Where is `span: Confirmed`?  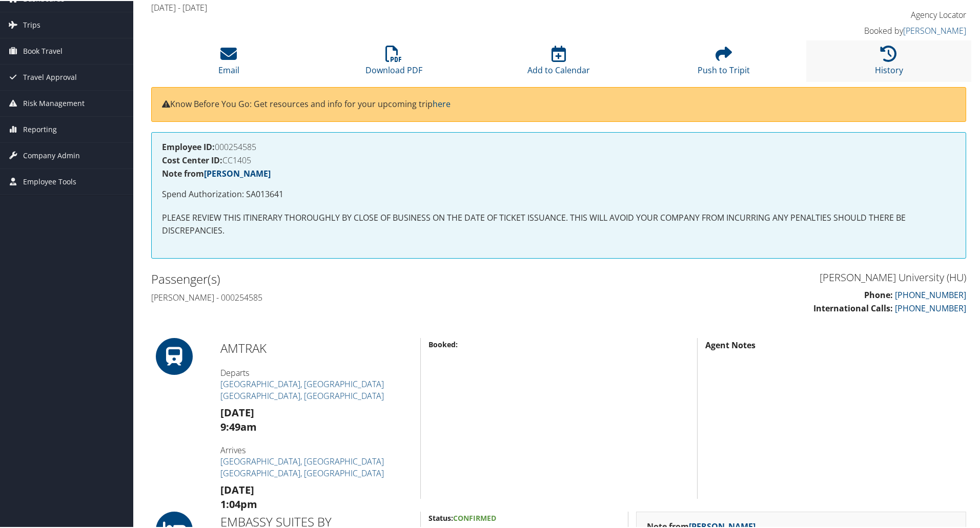
span: Confirmed is located at coordinates (475, 517).